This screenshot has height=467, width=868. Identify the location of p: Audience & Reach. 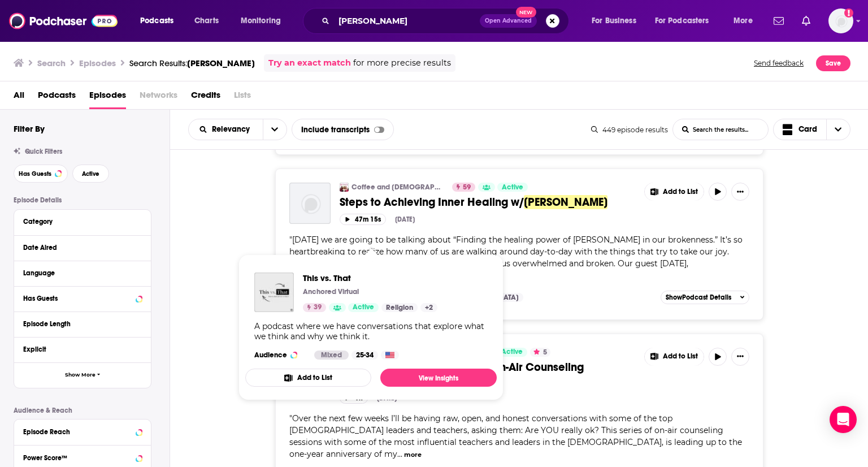
(82, 411).